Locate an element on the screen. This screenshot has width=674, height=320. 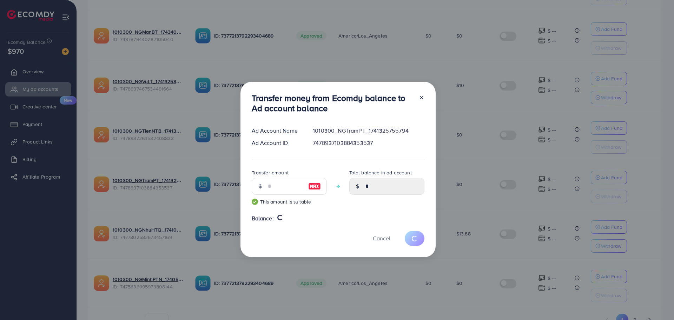
div: 1010300_NGTramPT_1741325755794 is located at coordinates (368, 131).